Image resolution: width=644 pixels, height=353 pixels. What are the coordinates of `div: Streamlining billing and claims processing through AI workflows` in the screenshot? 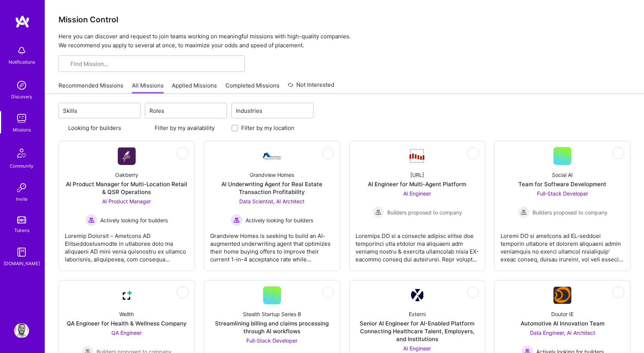 It's located at (272, 327).